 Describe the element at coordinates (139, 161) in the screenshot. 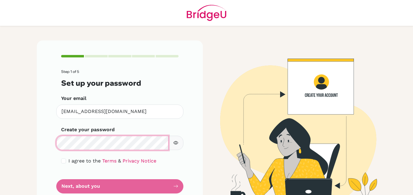

I see `a: Privacy Notice` at that location.